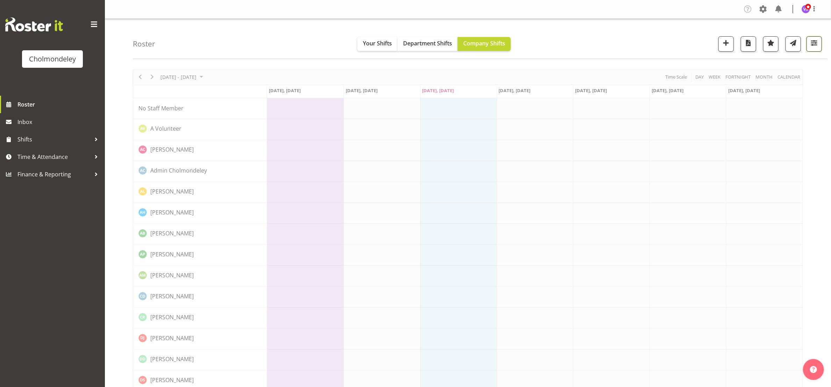 The width and height of the screenshot is (831, 387). I want to click on span: Inbox, so click(59, 122).